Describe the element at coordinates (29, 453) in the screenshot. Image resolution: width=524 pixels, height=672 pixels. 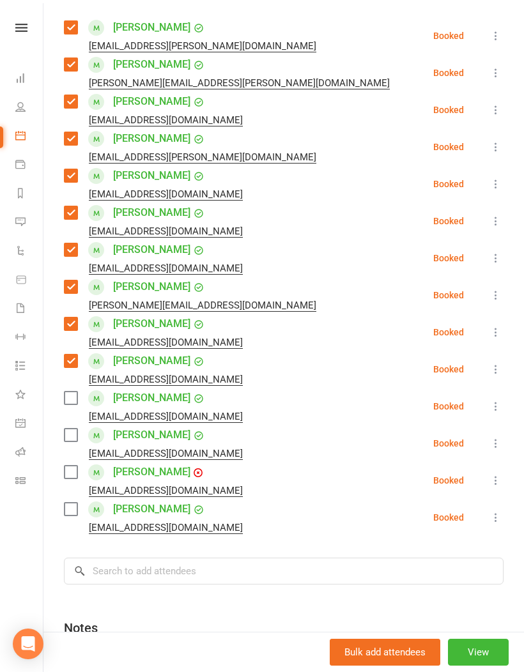
I see `a: Roll call kiosk mode` at that location.